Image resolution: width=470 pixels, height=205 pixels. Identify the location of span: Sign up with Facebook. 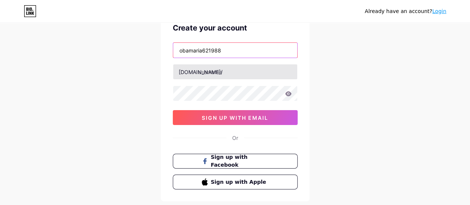
(239, 161).